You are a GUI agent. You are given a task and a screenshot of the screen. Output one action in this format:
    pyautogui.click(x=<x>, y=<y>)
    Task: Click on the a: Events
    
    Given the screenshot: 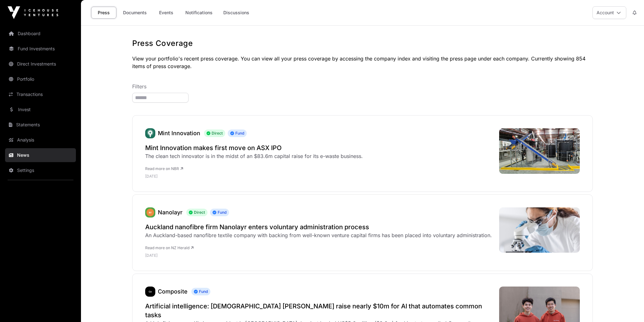 What is the action you would take?
    pyautogui.click(x=166, y=12)
    